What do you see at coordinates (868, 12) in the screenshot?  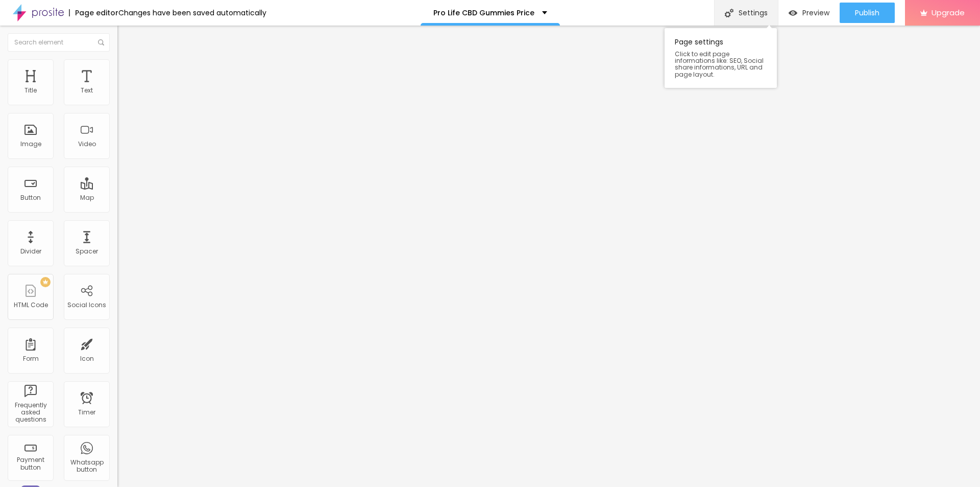 I see `button: Publish` at bounding box center [868, 12].